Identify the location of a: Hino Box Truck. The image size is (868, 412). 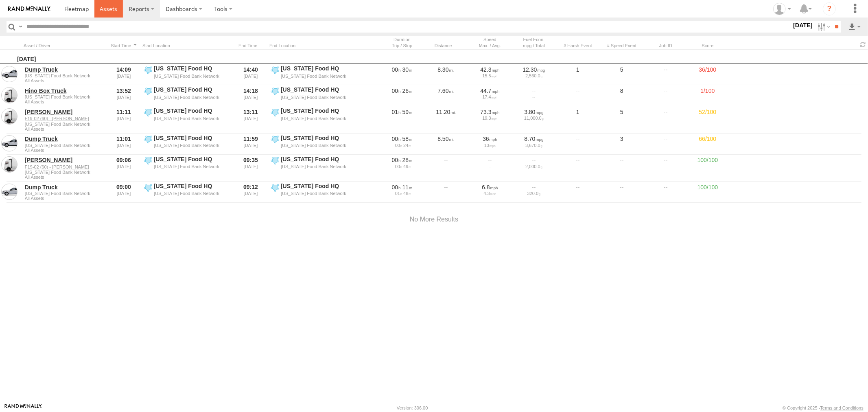
(64, 91).